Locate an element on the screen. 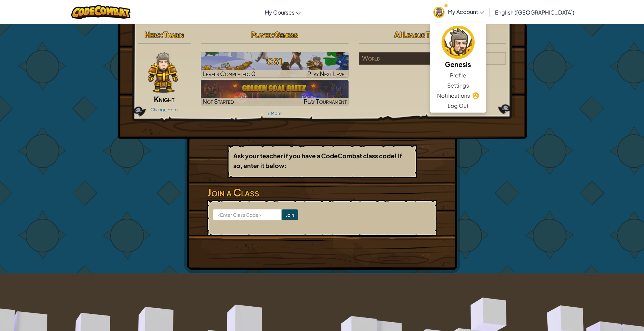 The image size is (644, 331). span: My Account is located at coordinates (466, 11).